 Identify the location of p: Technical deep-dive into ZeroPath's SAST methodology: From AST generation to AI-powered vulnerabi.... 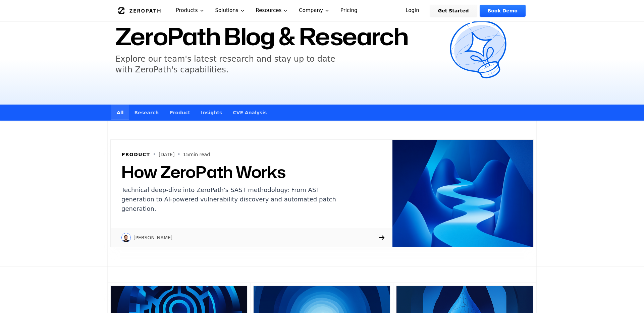
(234, 199).